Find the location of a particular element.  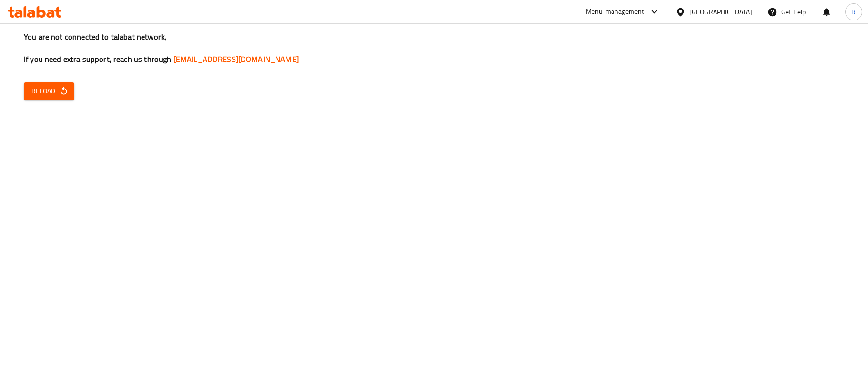

button: Reload is located at coordinates (49, 91).